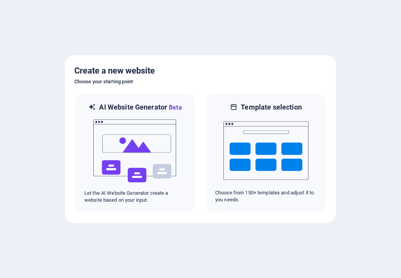 The image size is (401, 278). Describe the element at coordinates (135, 153) in the screenshot. I see `div: AI Website GeneratorBetaaiLet the AI Website Generator create a website based on your input.` at that location.